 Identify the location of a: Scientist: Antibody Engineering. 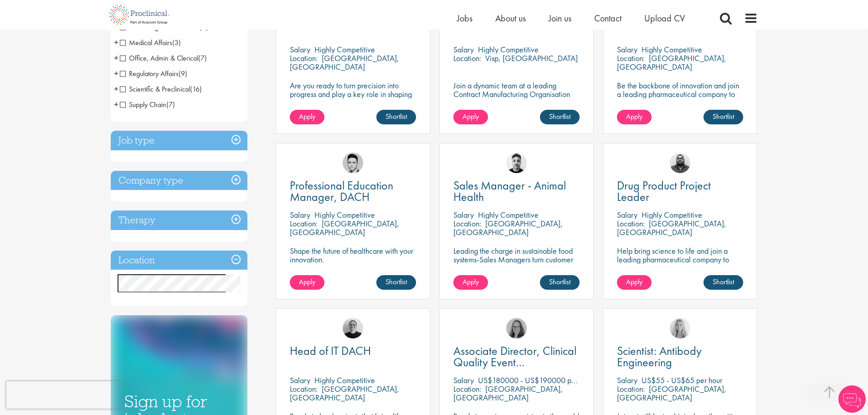
(679, 357).